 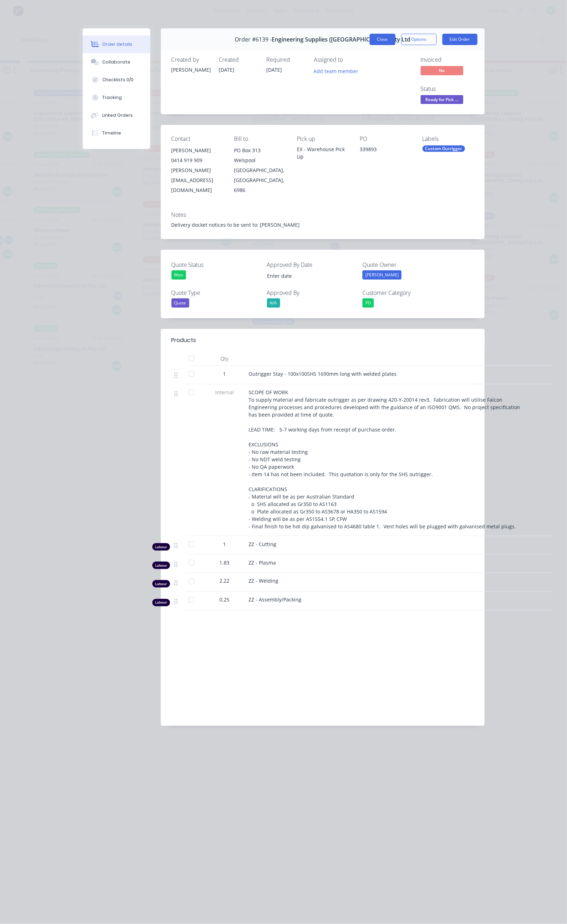 What do you see at coordinates (116, 80) in the screenshot?
I see `button: Checklists 0/0` at bounding box center [116, 80].